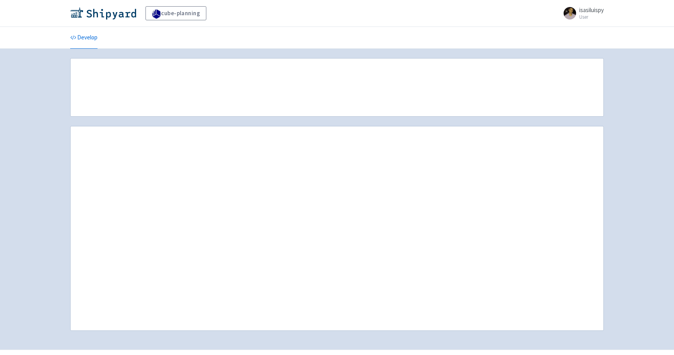  I want to click on a: Develop, so click(84, 38).